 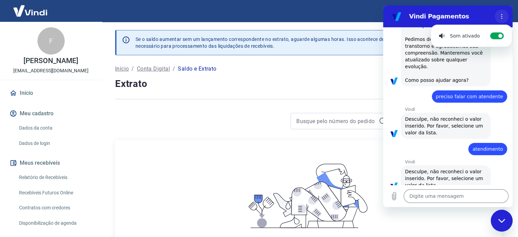 I want to click on div: F, so click(x=51, y=41).